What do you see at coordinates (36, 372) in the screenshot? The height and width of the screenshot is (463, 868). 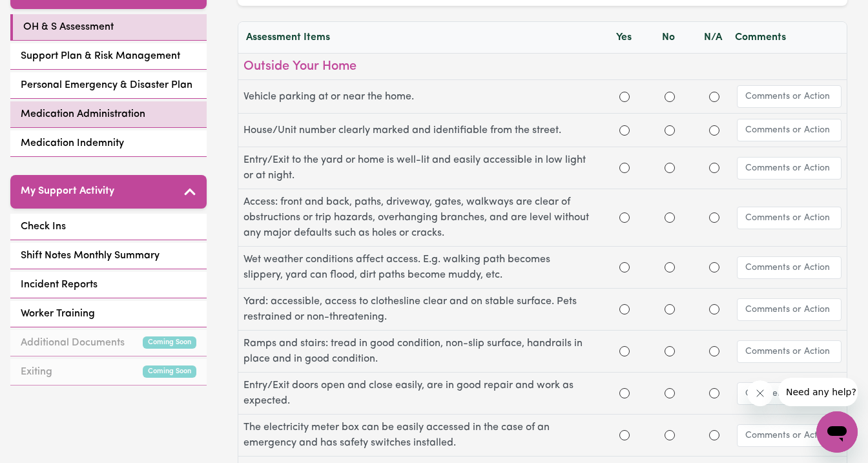 I see `span: Exiting` at bounding box center [36, 372].